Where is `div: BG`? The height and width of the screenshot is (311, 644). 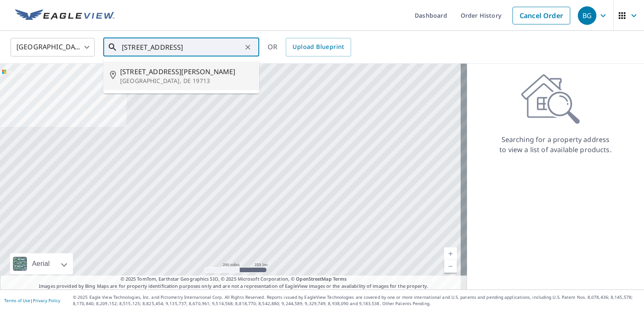
div: BG is located at coordinates (587, 16).